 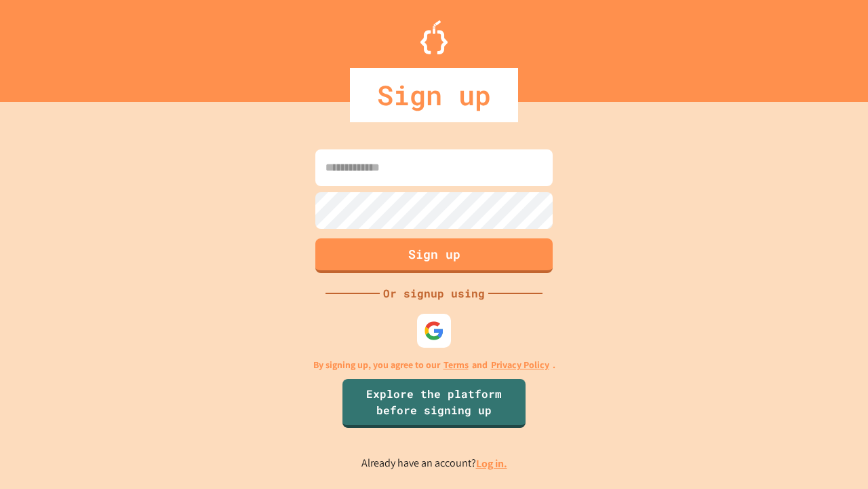 I want to click on a: Terms, so click(x=456, y=364).